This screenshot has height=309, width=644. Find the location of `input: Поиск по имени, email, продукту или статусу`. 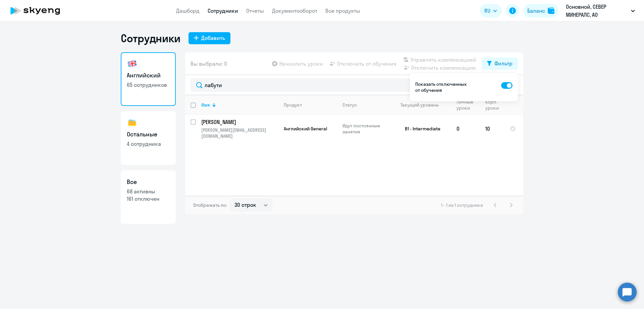

input: Поиск по имени, email, продукту или статусу is located at coordinates (354, 85).